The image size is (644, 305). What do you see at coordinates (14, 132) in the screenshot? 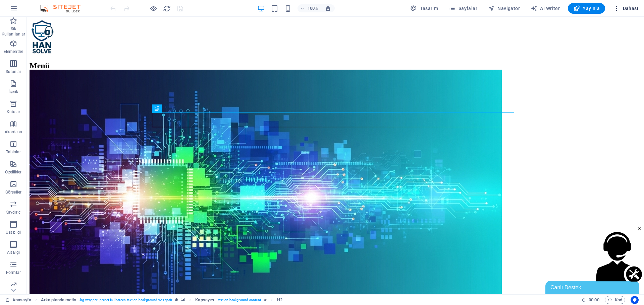
I see `p: Akordeon` at bounding box center [14, 132].